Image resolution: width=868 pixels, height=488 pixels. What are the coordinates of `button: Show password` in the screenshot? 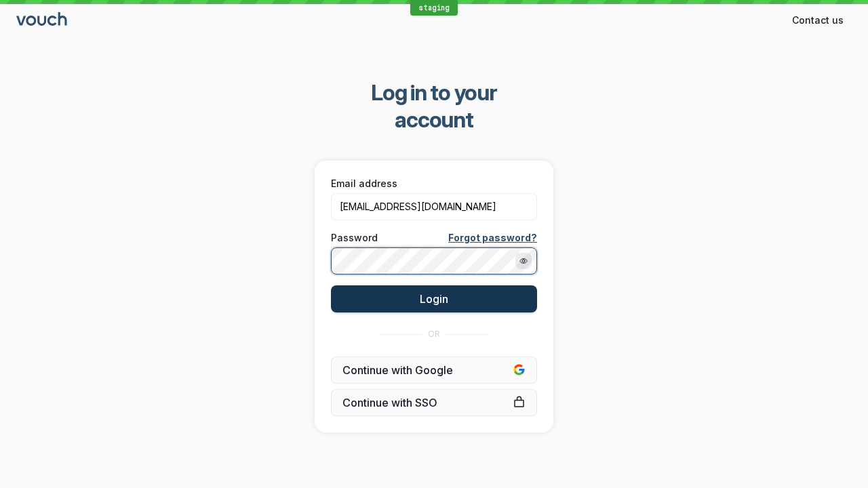 It's located at (523, 261).